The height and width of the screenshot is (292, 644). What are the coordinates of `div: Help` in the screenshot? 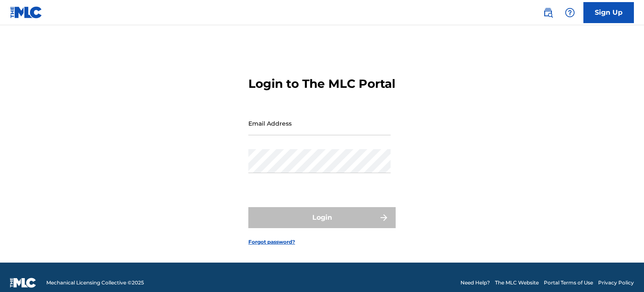 It's located at (569, 13).